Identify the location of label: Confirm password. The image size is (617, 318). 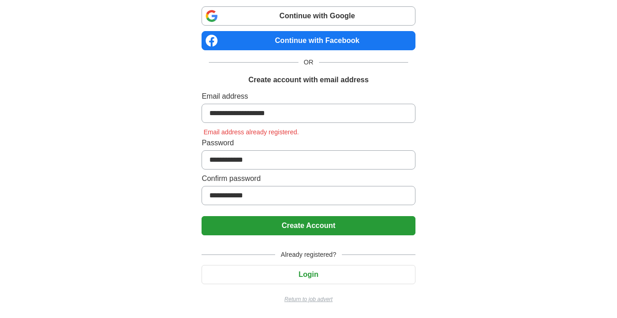
(308, 179).